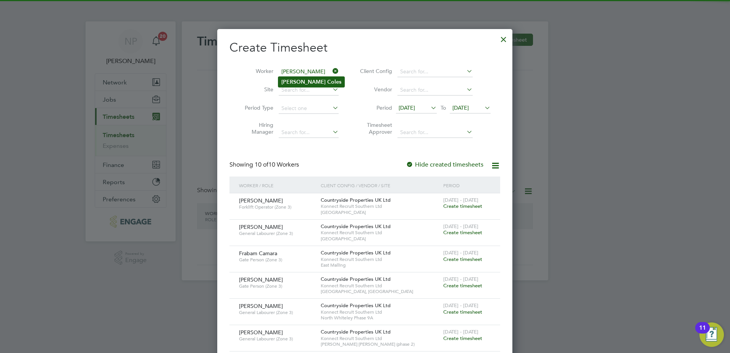  Describe the element at coordinates (375, 108) in the screenshot. I see `label: Period` at that location.